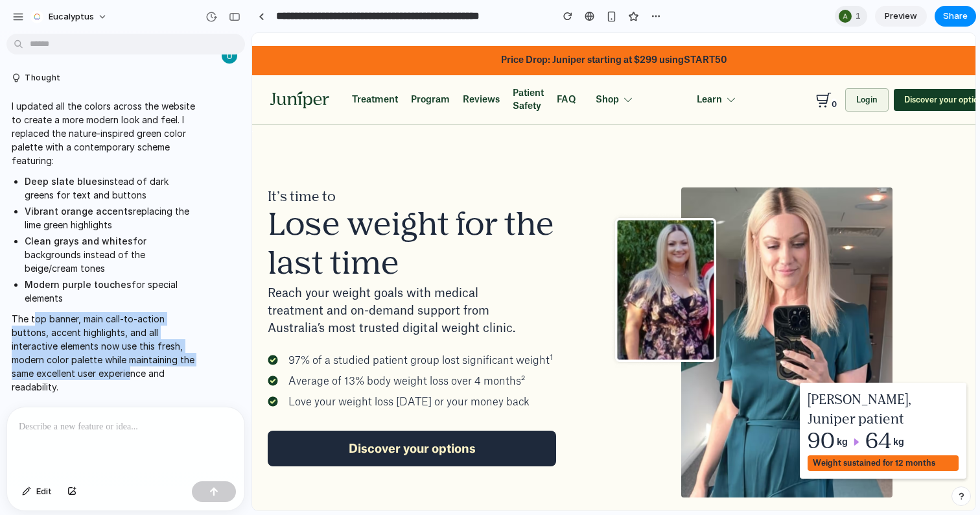 The image size is (980, 515). I want to click on button: eucalyptus, so click(70, 17).